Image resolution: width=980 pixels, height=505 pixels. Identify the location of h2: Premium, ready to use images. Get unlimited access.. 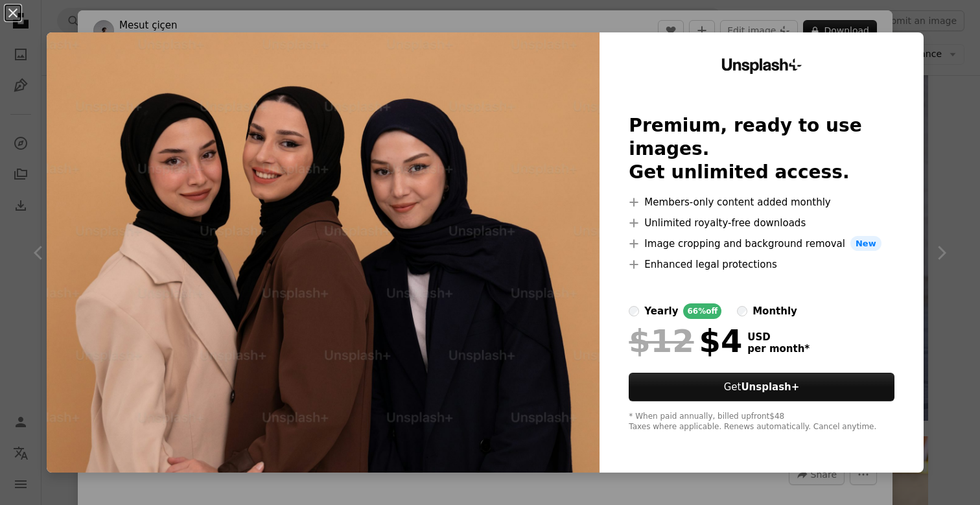
(761, 149).